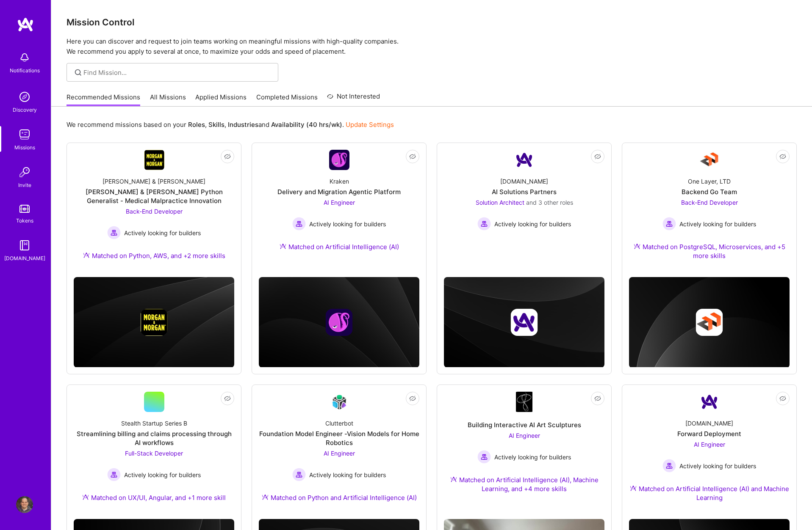 Image resolution: width=812 pixels, height=530 pixels. Describe the element at coordinates (25, 185) in the screenshot. I see `div: Invite` at that location.